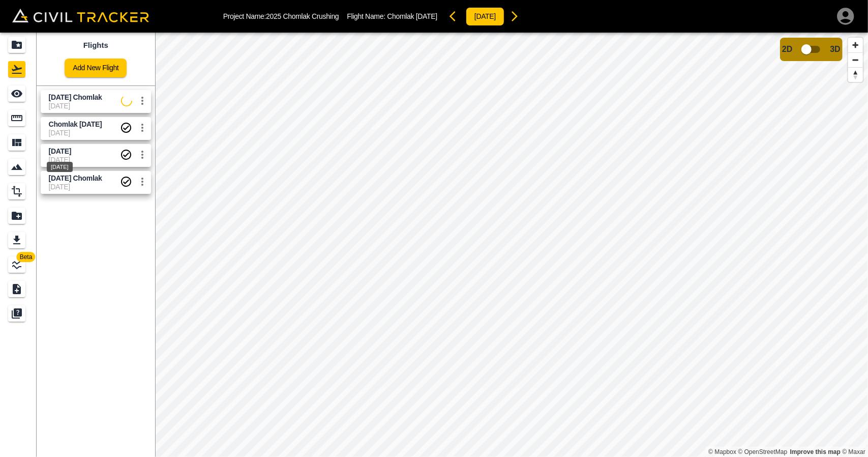 This screenshot has height=457, width=868. What do you see at coordinates (836, 49) in the screenshot?
I see `span: 3D` at bounding box center [836, 49].